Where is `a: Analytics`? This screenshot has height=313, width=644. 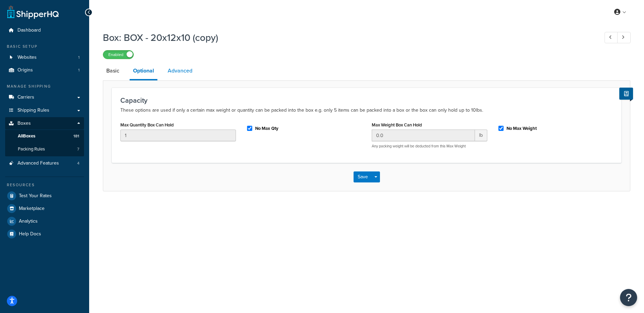
a: Analytics is located at coordinates (45, 221).